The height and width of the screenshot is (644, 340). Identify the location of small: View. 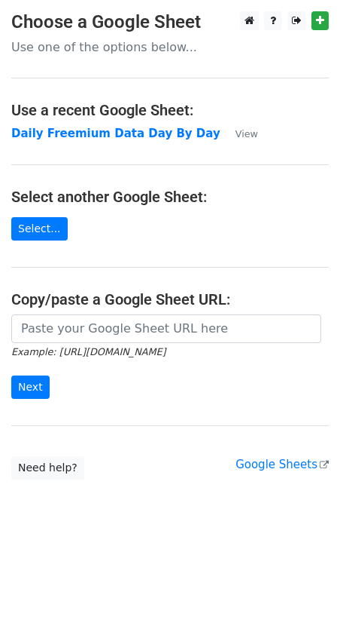
(247, 134).